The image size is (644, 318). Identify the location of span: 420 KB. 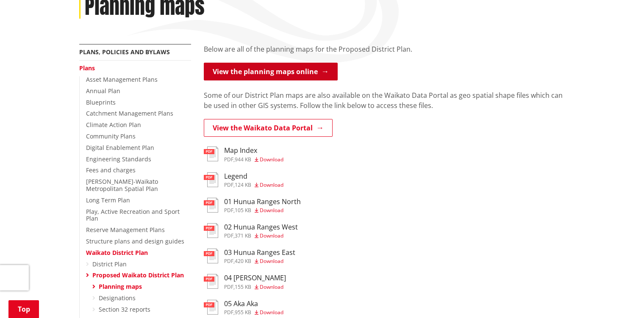
(243, 261).